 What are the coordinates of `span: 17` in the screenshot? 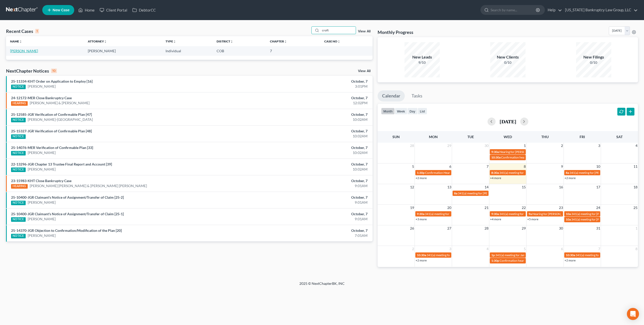 It's located at (598, 187).